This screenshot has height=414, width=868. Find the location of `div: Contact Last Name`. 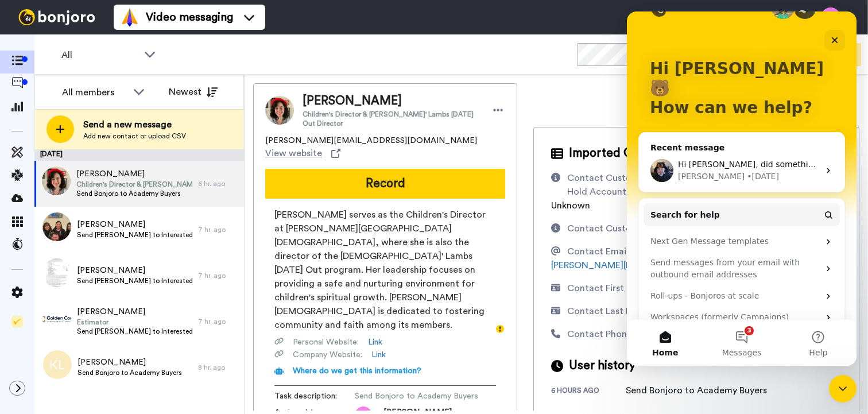

div: Contact Last Name is located at coordinates (609, 311).